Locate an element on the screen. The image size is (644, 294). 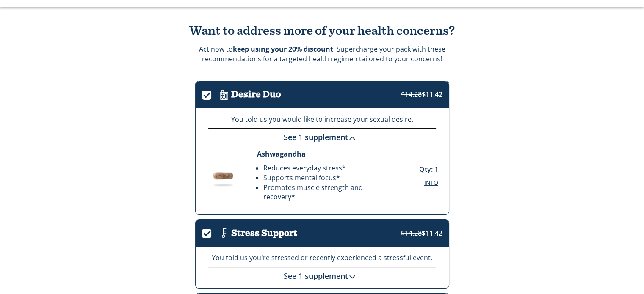
h3: Stress Support is located at coordinates (264, 233).